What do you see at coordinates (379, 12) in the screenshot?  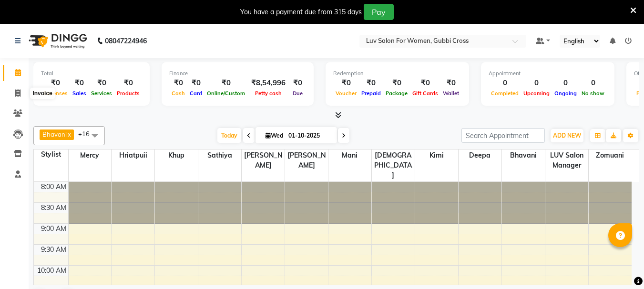 I see `button: Pay` at bounding box center [379, 12].